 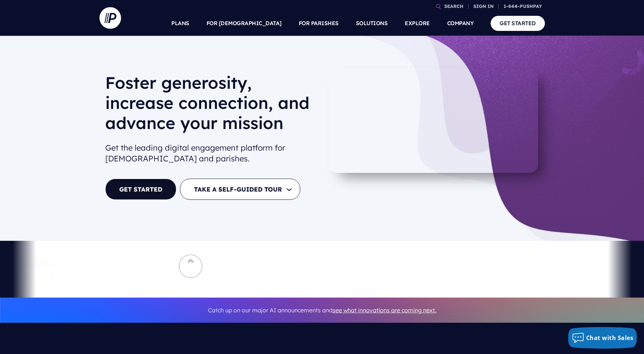 I want to click on a: FOR PARISHES, so click(x=319, y=24).